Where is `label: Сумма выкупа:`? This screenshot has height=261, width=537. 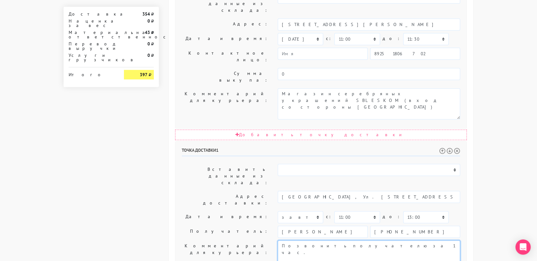
label: Сумма выкупа: is located at coordinates (225, 77).